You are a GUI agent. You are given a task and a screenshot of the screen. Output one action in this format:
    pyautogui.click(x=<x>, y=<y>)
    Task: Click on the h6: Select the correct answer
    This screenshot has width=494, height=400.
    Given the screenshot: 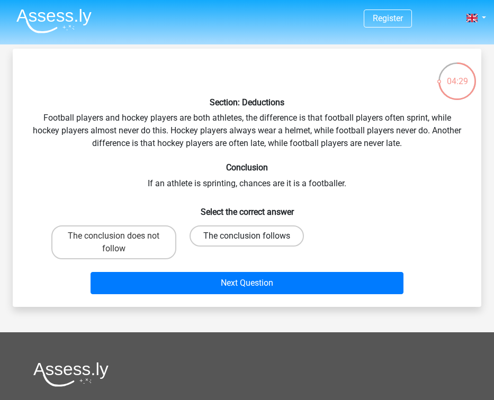 What is the action you would take?
    pyautogui.click(x=247, y=208)
    